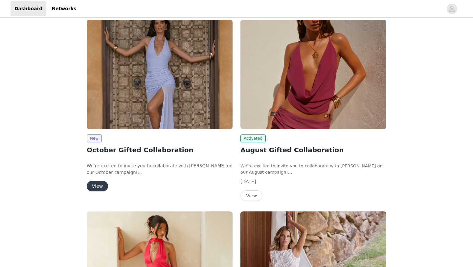 Image resolution: width=473 pixels, height=267 pixels. I want to click on a: Networks, so click(64, 9).